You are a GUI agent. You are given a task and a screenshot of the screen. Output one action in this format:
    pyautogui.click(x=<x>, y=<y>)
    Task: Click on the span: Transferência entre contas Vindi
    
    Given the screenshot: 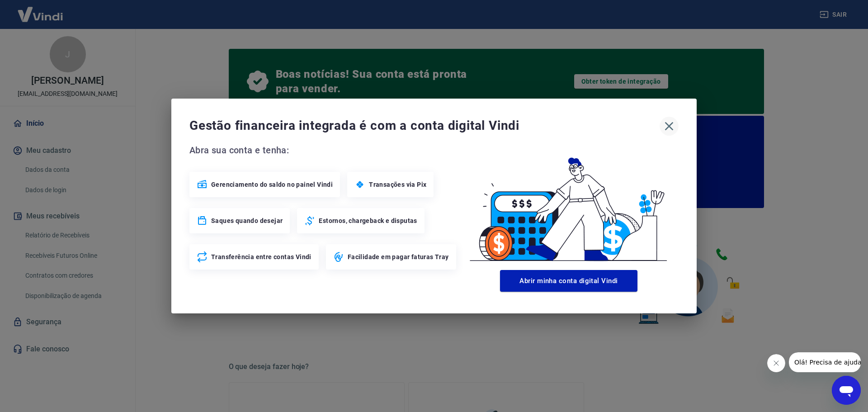 What is the action you would take?
    pyautogui.click(x=261, y=257)
    